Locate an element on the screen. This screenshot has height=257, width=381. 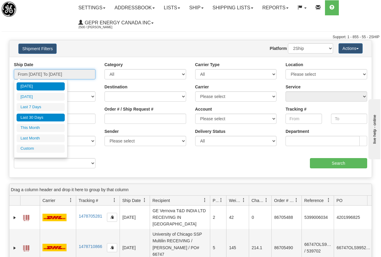
span: Ship Date is located at coordinates (131, 201).